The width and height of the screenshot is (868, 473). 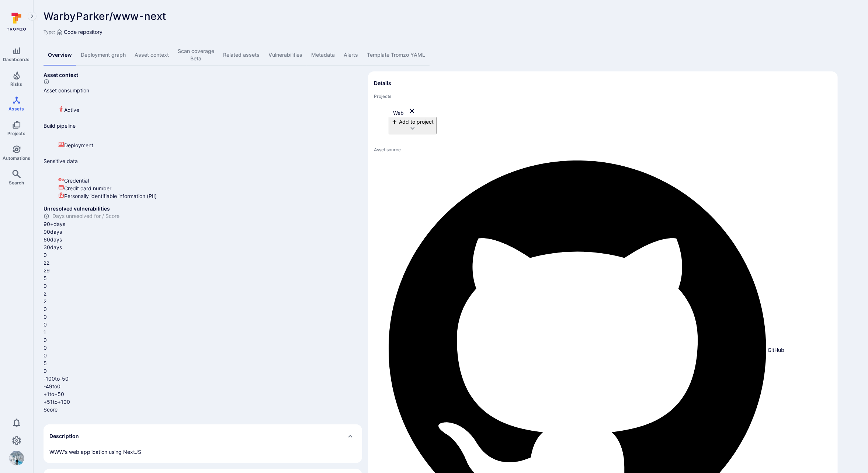 What do you see at coordinates (210, 188) in the screenshot?
I see `li: Credit card number` at bounding box center [210, 188].